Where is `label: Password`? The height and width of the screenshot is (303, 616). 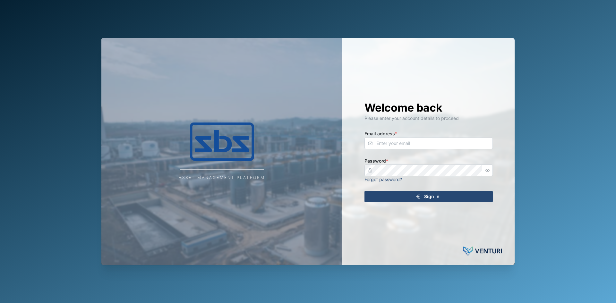
label: Password is located at coordinates (377, 161).